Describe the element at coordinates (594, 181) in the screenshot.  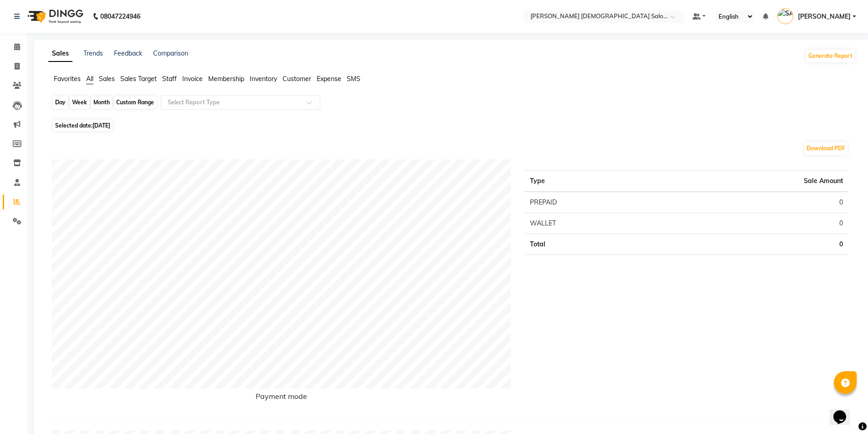
I see `th: Type` at that location.